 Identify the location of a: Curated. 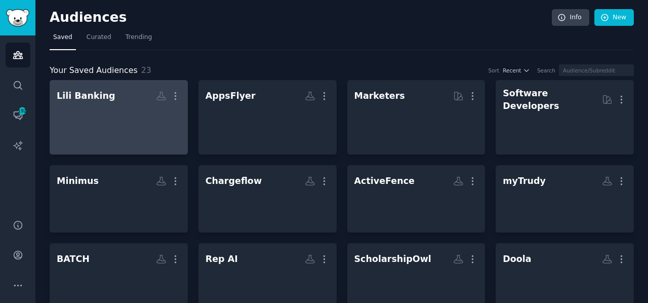
(99, 39).